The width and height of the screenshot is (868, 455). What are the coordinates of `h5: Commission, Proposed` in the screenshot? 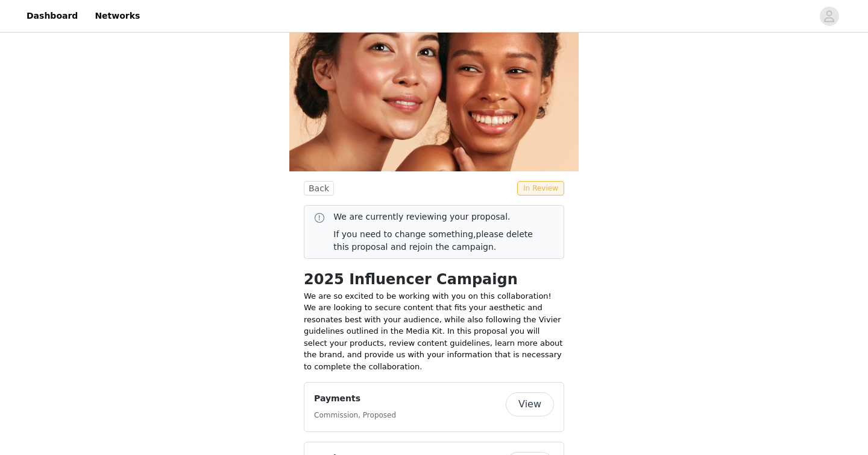 It's located at (355, 415).